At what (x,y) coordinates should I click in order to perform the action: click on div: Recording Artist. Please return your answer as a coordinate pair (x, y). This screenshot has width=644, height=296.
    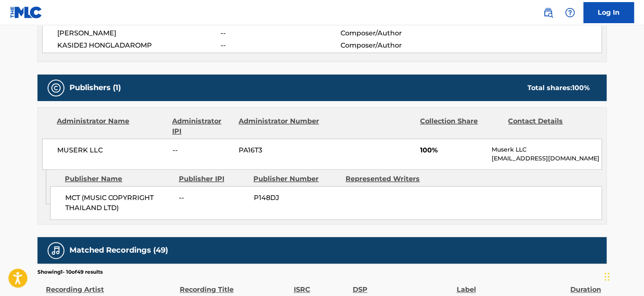
    Looking at the image, I should click on (111, 285).